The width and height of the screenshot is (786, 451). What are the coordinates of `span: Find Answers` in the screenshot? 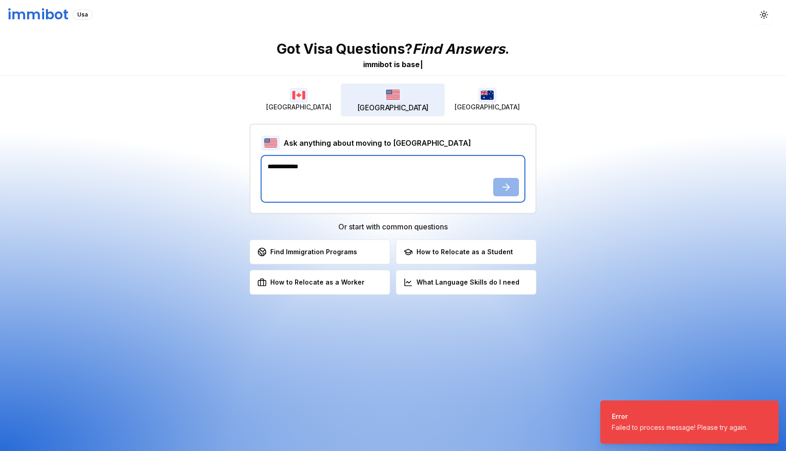 It's located at (459, 49).